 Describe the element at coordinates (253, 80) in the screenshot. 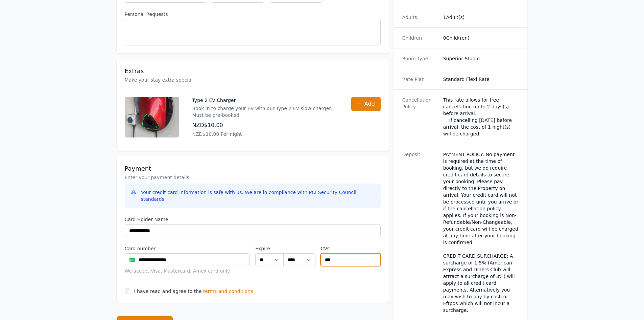

I see `p: Make your stay extra special` at that location.